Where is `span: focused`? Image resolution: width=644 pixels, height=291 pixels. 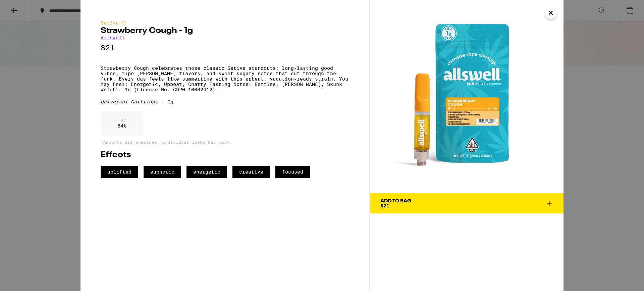
span: focused is located at coordinates (292, 172).